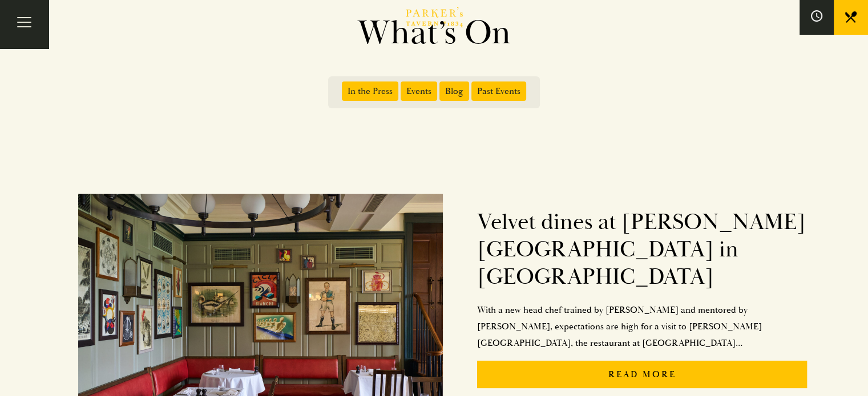  What do you see at coordinates (419, 91) in the screenshot?
I see `span: Events` at bounding box center [419, 91].